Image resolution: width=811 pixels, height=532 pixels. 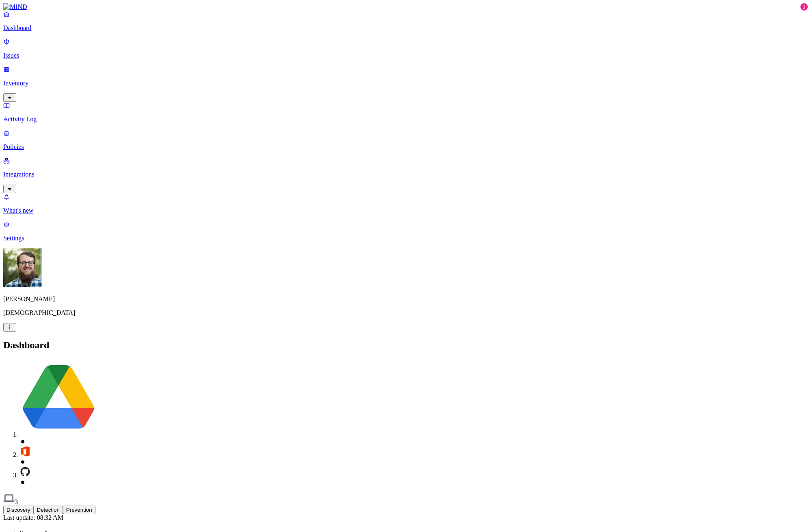 I want to click on a: Policies, so click(x=405, y=140).